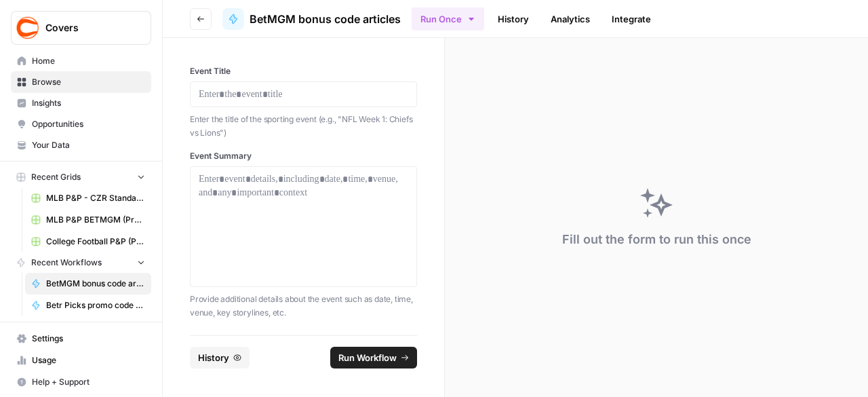 This screenshot has width=868, height=397. I want to click on span: History, so click(214, 358).